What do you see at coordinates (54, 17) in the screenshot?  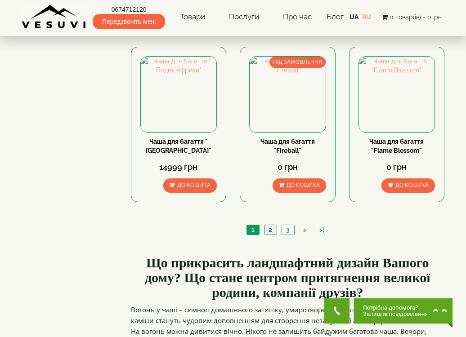 I see `img: Завод VESUVI` at bounding box center [54, 17].